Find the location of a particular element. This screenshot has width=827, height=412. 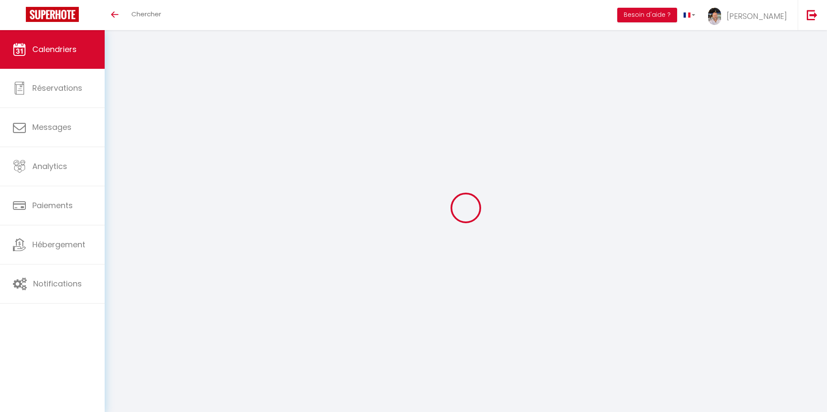

span: Réservations is located at coordinates (57, 88).